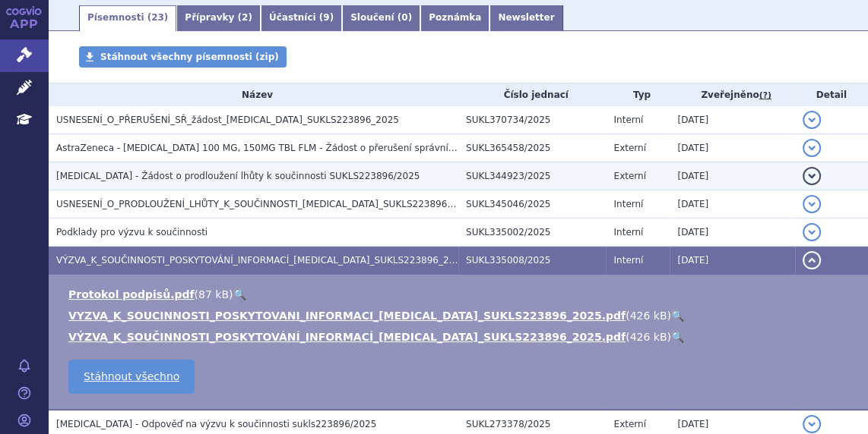  What do you see at coordinates (326, 17) in the screenshot?
I see `span: 9` at bounding box center [326, 17].